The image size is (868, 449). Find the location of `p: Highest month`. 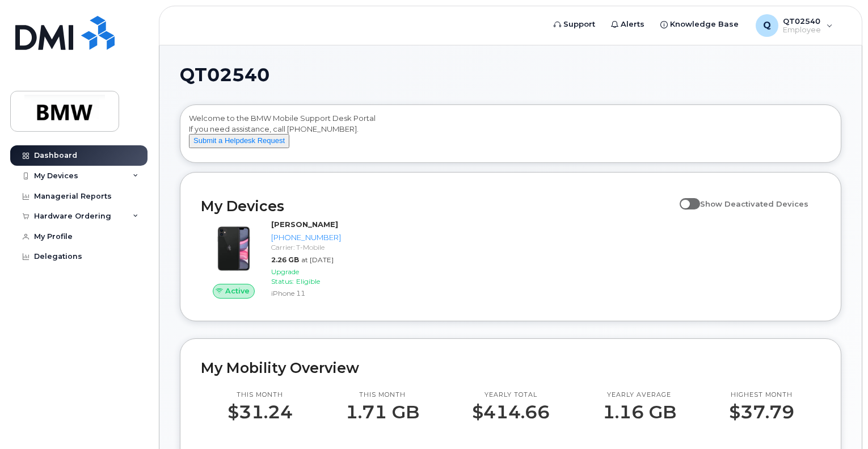

p: Highest month is located at coordinates (761, 395).